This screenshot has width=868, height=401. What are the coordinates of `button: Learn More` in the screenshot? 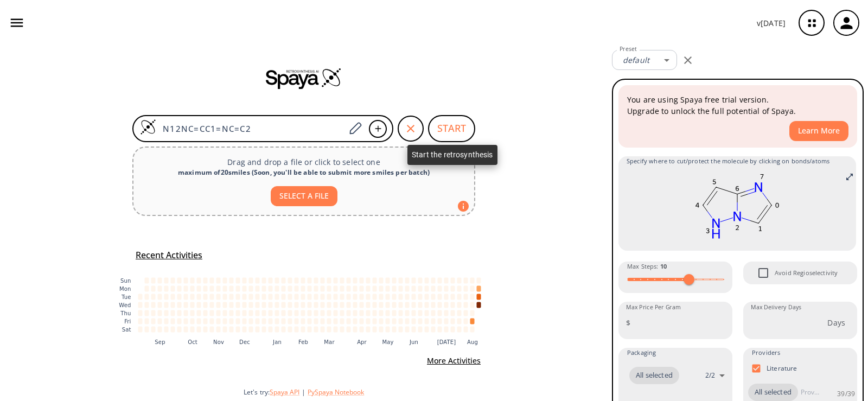 It's located at (819, 130).